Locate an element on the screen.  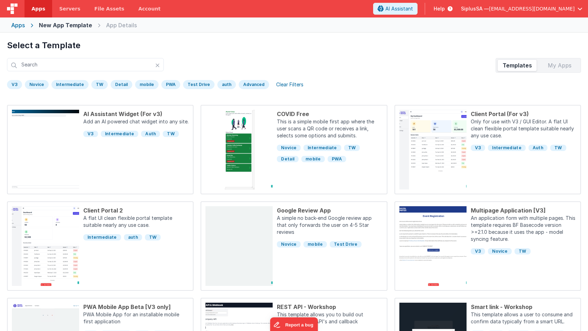
div: COVID Free is located at coordinates (329, 114).